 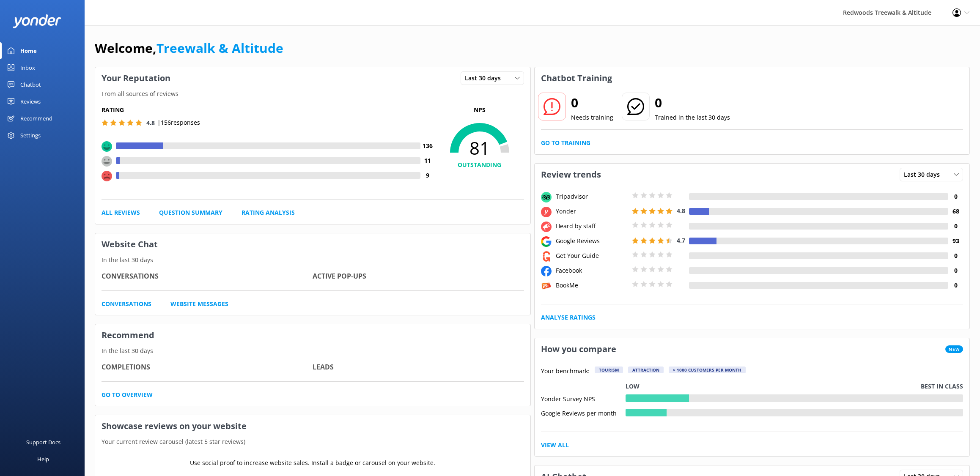 What do you see at coordinates (31, 136) in the screenshot?
I see `div: Settings` at bounding box center [31, 136].